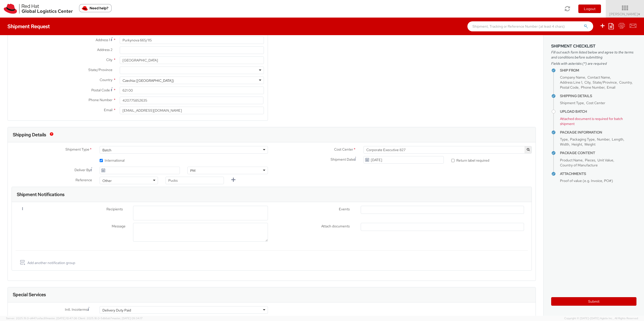  Describe the element at coordinates (571, 160) in the screenshot. I see `span: Product Name` at that location.